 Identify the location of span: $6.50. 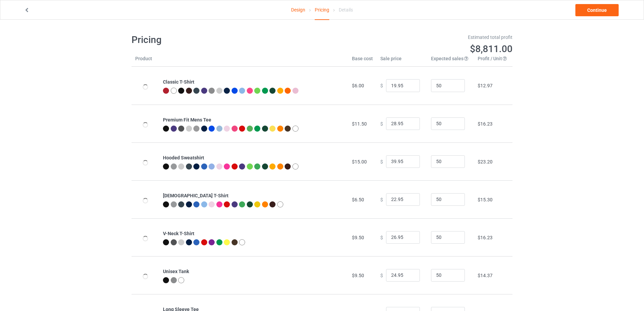
(358, 200).